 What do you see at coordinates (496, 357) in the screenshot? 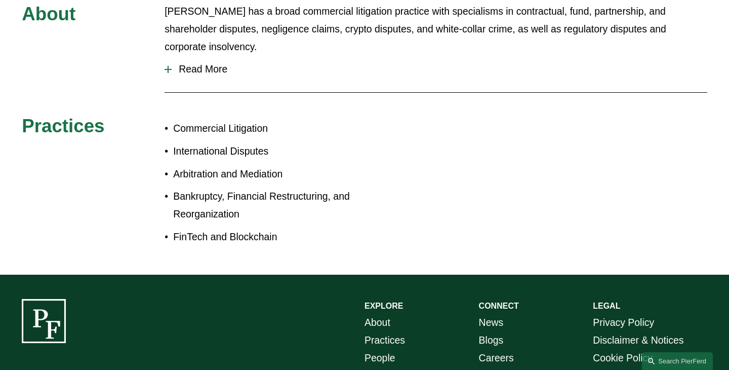
I see `a: Careers` at bounding box center [496, 357].